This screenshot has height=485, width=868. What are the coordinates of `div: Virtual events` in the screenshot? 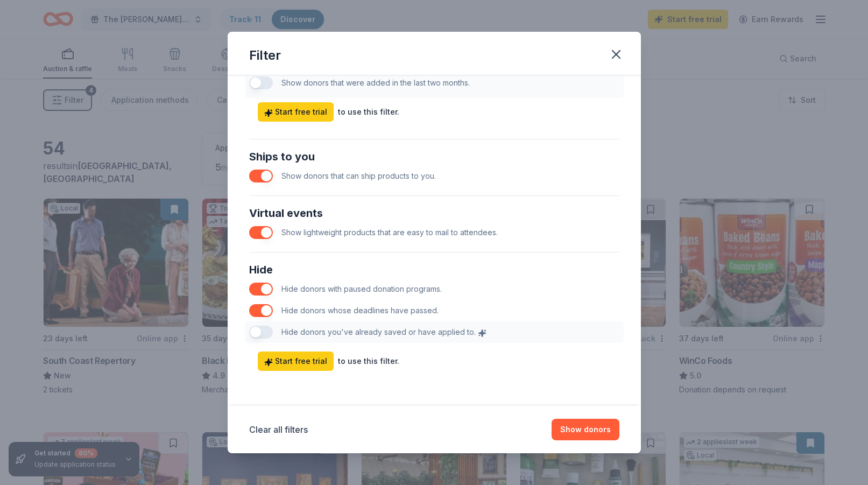 It's located at (434, 213).